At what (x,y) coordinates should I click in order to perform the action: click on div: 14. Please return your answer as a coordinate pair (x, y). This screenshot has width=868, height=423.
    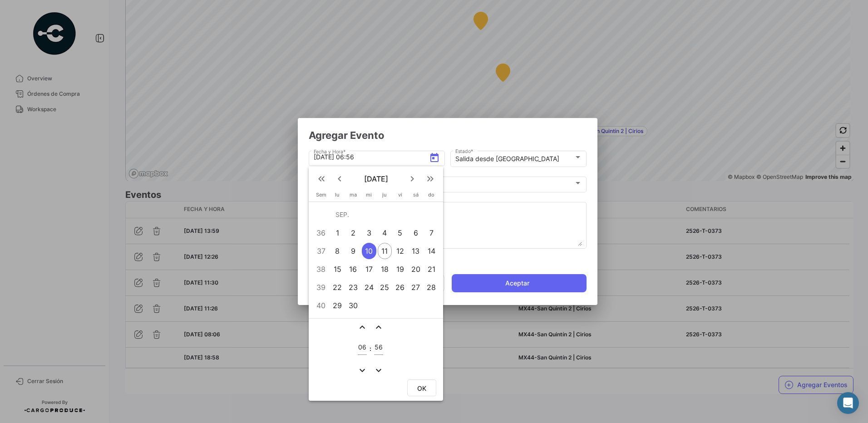
    Looking at the image, I should click on (432, 251).